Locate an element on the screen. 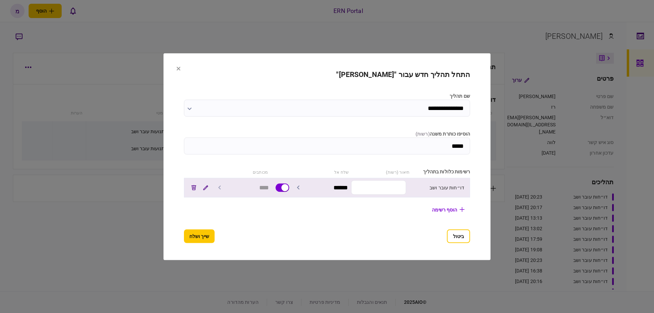 The height and width of the screenshot is (313, 654). input: הוסיפו כותרת משנה is located at coordinates (327, 146).